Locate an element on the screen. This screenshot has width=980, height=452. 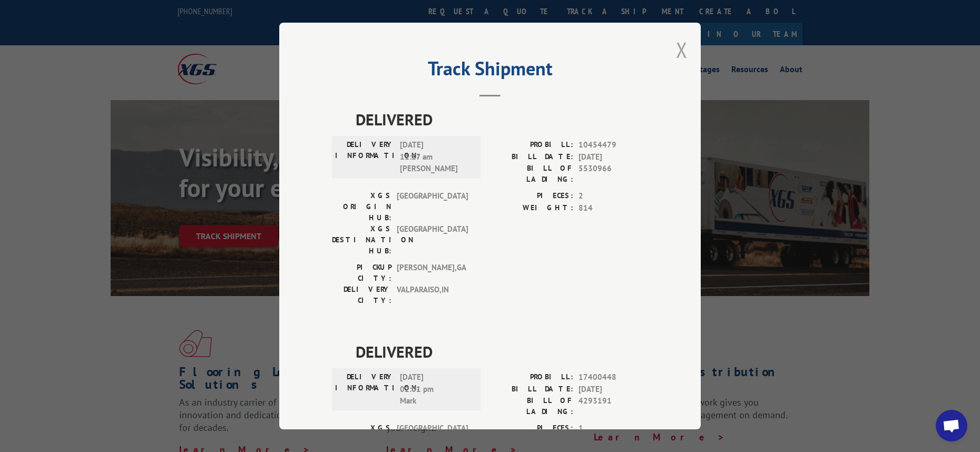
span: 2 is located at coordinates (613, 196).